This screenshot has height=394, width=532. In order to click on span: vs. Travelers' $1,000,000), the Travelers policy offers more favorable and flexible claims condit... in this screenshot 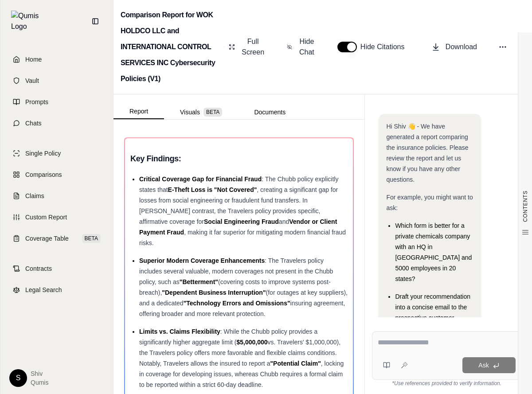, I will do `click(240, 353)`.